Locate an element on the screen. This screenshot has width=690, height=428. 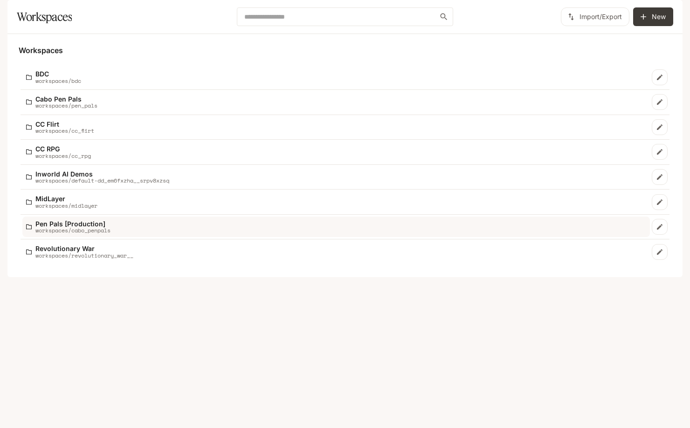
p: workspaces/cabo_penpals is located at coordinates (73, 230).